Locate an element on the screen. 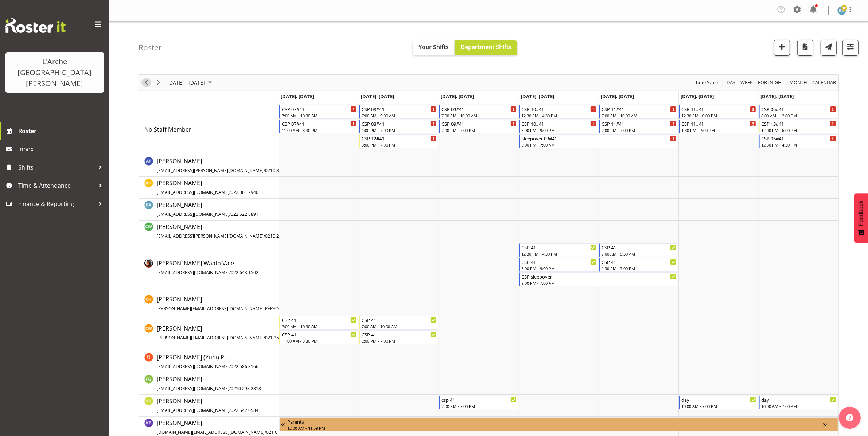 The height and width of the screenshot is (436, 868). span: 022 542 0584 is located at coordinates (244, 410).